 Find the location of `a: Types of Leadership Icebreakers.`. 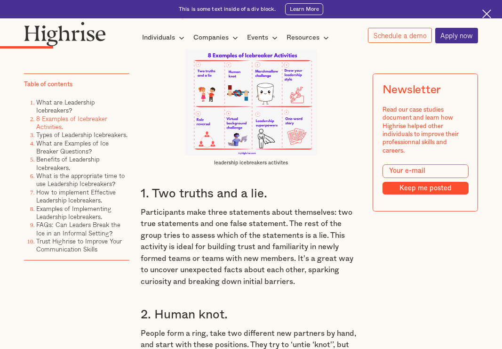

a: Types of Leadership Icebreakers. is located at coordinates (82, 135).